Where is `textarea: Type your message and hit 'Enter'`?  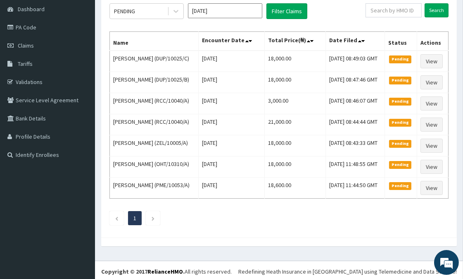
textarea: Type your message and hit 'Enter' is located at coordinates (81, 203).